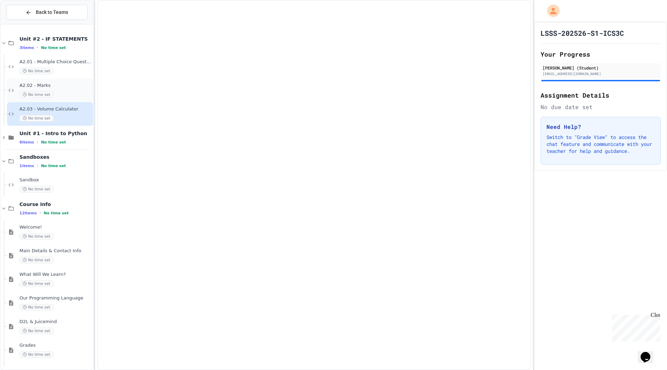 The width and height of the screenshot is (667, 370). What do you see at coordinates (47, 12) in the screenshot?
I see `button: Back to Teams` at bounding box center [47, 12].